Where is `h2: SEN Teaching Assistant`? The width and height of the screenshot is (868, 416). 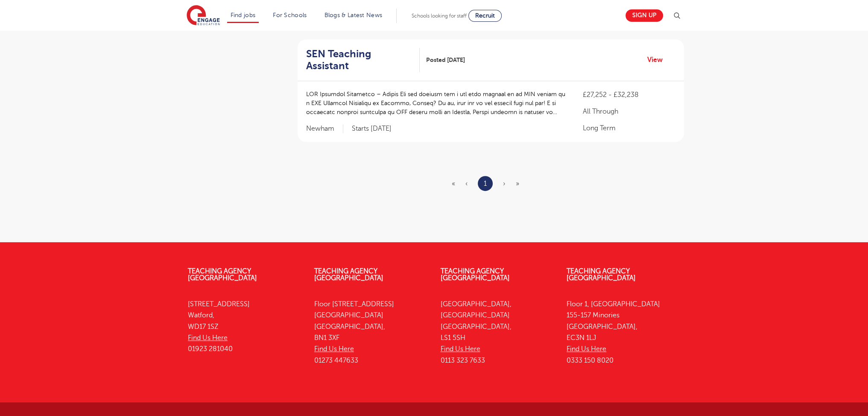
h2: SEN Teaching Assistant is located at coordinates (359, 60).